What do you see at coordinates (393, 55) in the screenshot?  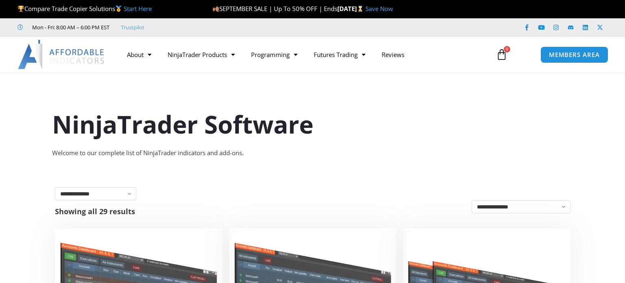 I see `a: Reviews` at bounding box center [393, 55].